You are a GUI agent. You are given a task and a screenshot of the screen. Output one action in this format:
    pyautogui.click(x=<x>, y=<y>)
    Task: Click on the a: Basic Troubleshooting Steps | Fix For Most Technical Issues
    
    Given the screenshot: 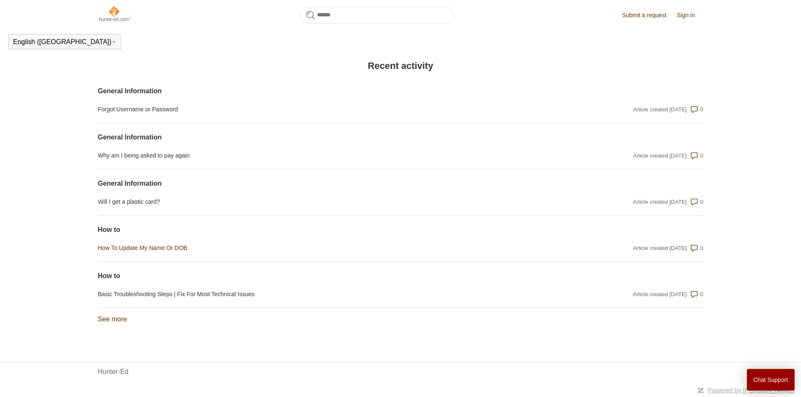 What is the action you would take?
    pyautogui.click(x=310, y=294)
    